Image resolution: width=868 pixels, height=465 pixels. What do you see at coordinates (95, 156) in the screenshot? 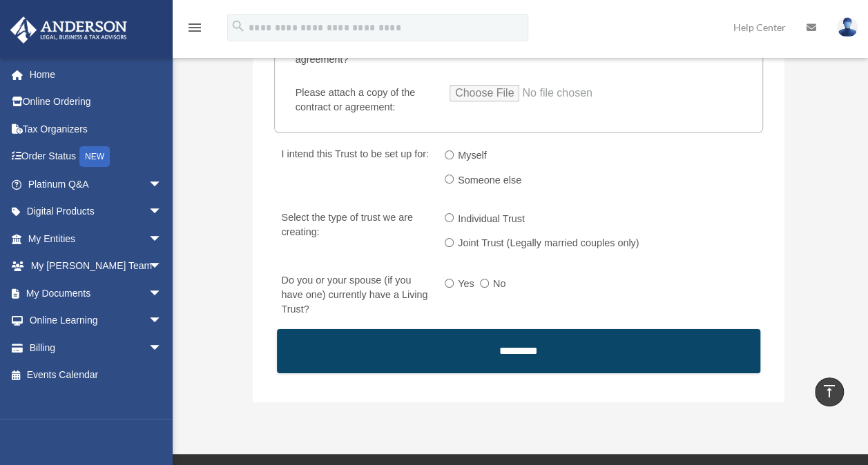
I see `div: NEW` at bounding box center [95, 156].